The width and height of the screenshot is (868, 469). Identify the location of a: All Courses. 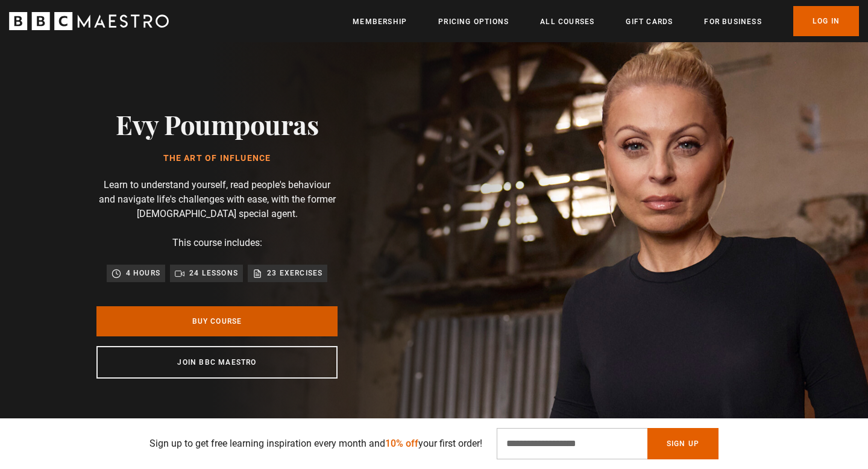
(567, 22).